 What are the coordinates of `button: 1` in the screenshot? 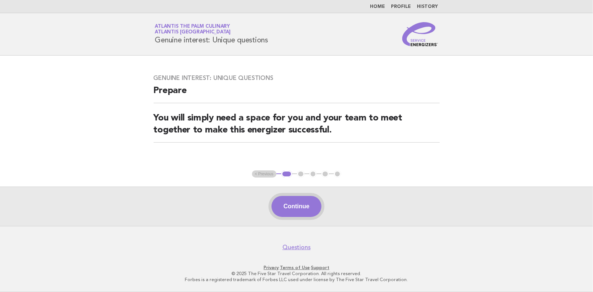 It's located at (286, 174).